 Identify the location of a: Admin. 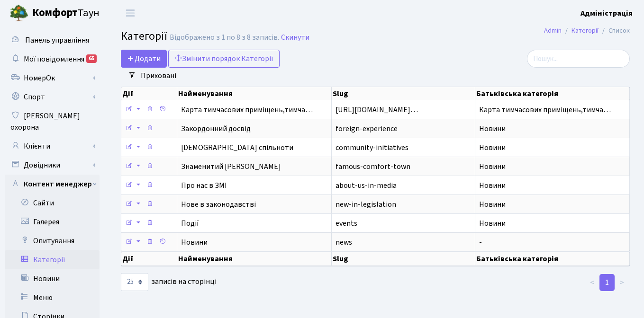
(552, 30).